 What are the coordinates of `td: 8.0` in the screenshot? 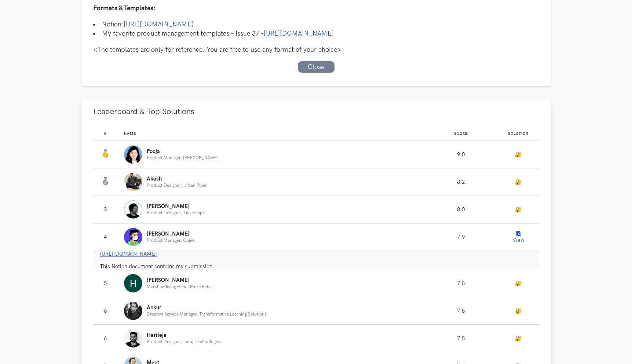 It's located at (461, 209).